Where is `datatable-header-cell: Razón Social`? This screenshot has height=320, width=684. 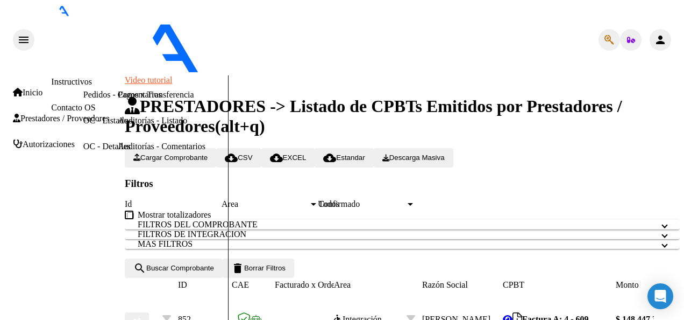
datatable-header-cell: Razón Social is located at coordinates (463, 285).